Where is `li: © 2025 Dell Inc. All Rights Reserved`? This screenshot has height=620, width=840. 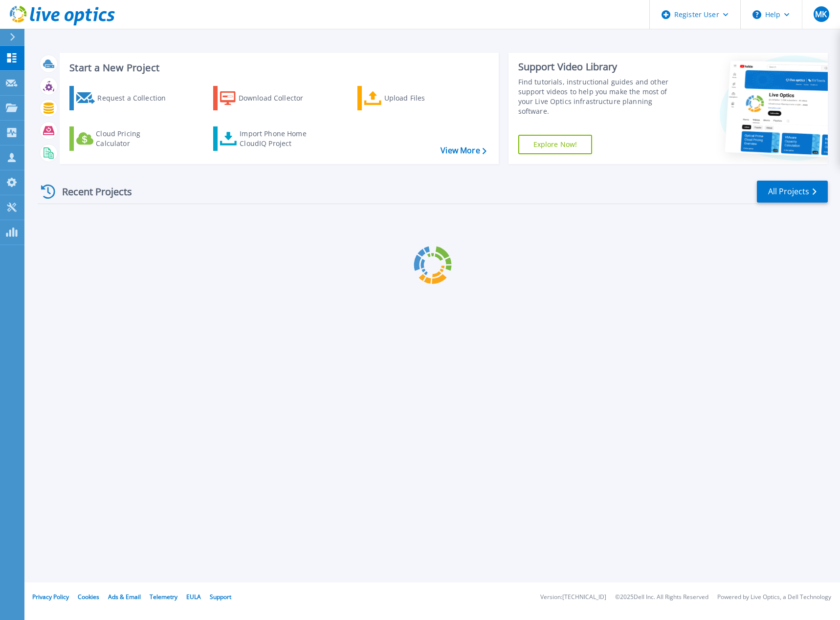 li: © 2025 Dell Inc. All Rights Reserved is located at coordinates (662, 598).